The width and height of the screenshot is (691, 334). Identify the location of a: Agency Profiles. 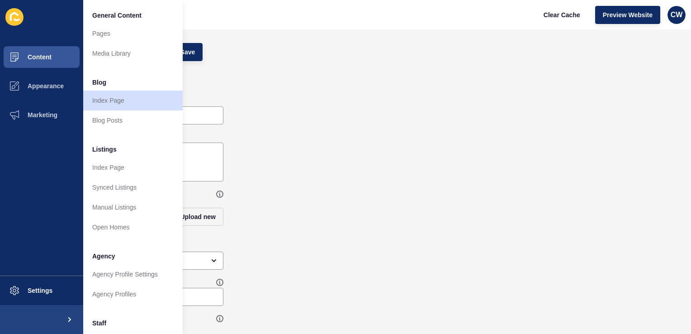
(133, 294).